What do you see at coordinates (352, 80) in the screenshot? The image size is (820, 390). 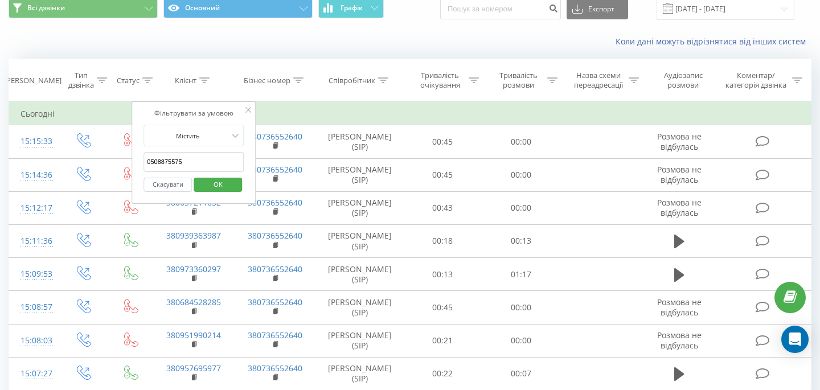 I see `div: Співробітник` at bounding box center [352, 80].